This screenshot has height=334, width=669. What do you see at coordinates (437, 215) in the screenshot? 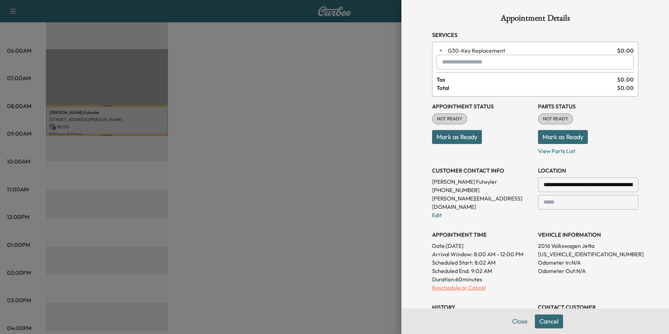
I see `a: Edit` at bounding box center [437, 215].